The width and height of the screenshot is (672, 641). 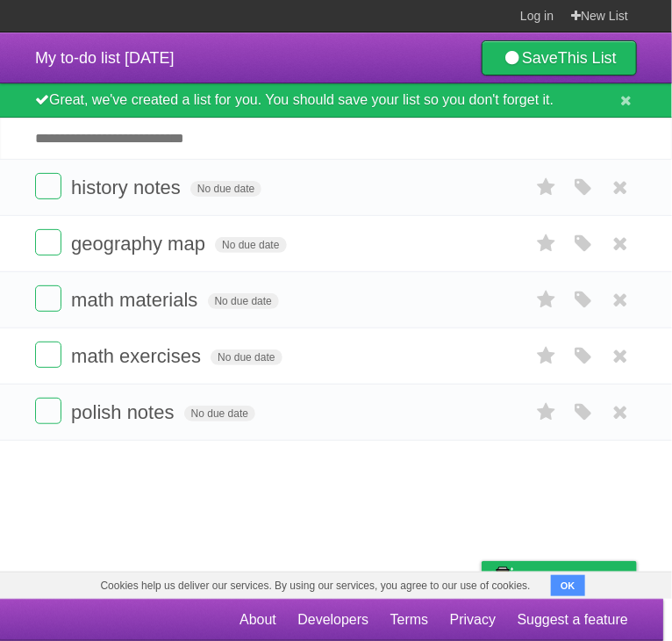 What do you see at coordinates (124, 412) in the screenshot?
I see `span: polish notes` at bounding box center [124, 412].